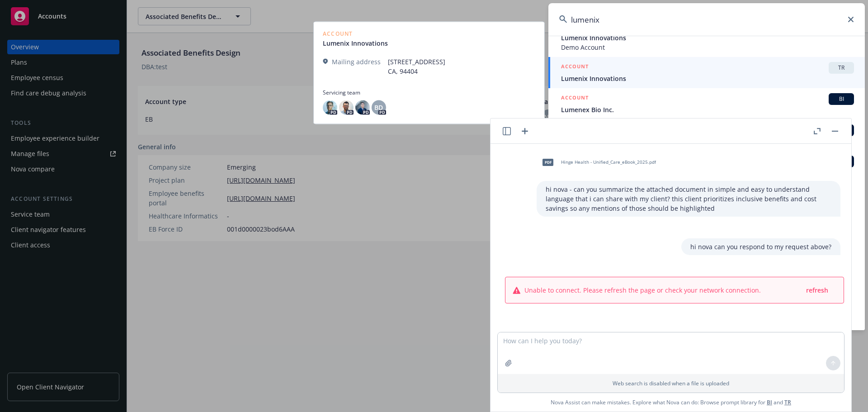 The width and height of the screenshot is (868, 412). I want to click on a: TR, so click(788, 403).